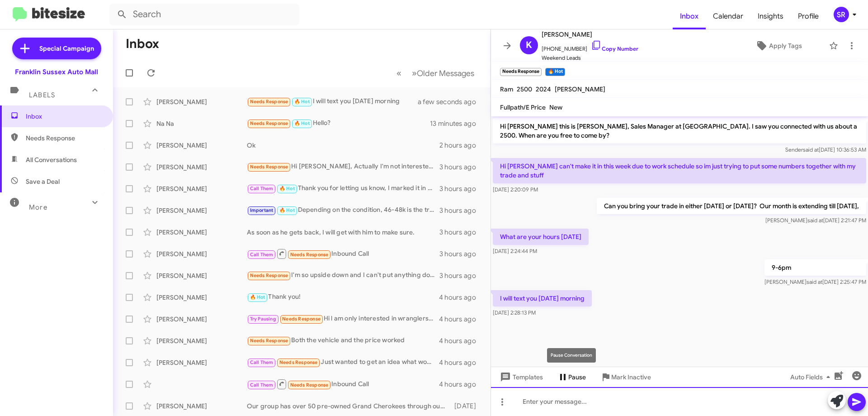  Describe the element at coordinates (785, 46) in the screenshot. I see `span: Apply Tags` at that location.